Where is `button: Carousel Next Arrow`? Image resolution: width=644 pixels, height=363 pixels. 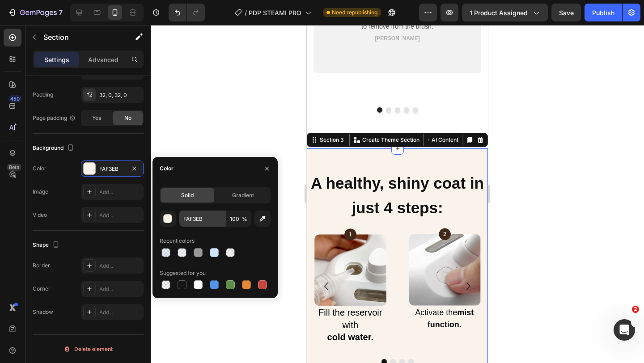 button: Carousel Next Arrow is located at coordinates (161, 261).